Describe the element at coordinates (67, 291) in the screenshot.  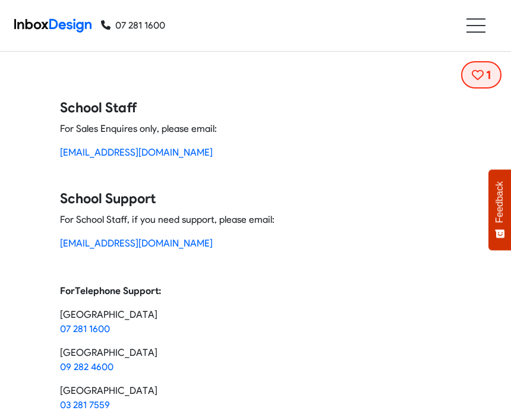
I see `strong: For` at that location.